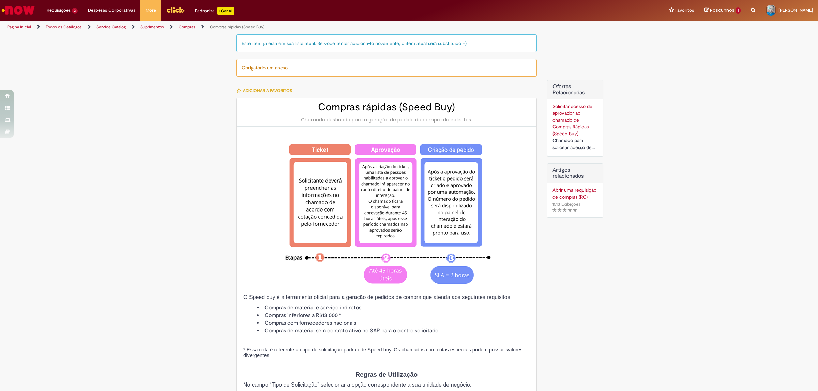 The width and height of the screenshot is (818, 391). Describe the element at coordinates (75, 11) in the screenshot. I see `span: 3` at that location.